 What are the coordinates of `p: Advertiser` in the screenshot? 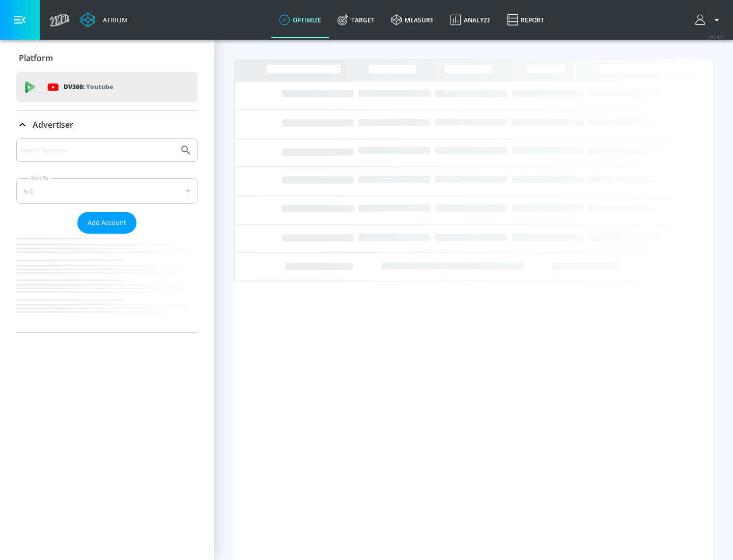 It's located at (53, 125).